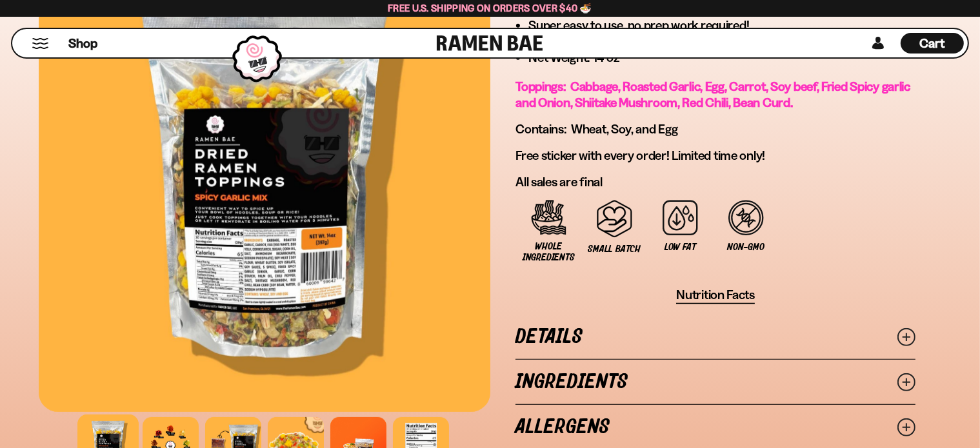 Image resolution: width=980 pixels, height=448 pixels. What do you see at coordinates (640, 155) in the screenshot?
I see `span: Free sticker with every order! Limited time only!` at bounding box center [640, 155].